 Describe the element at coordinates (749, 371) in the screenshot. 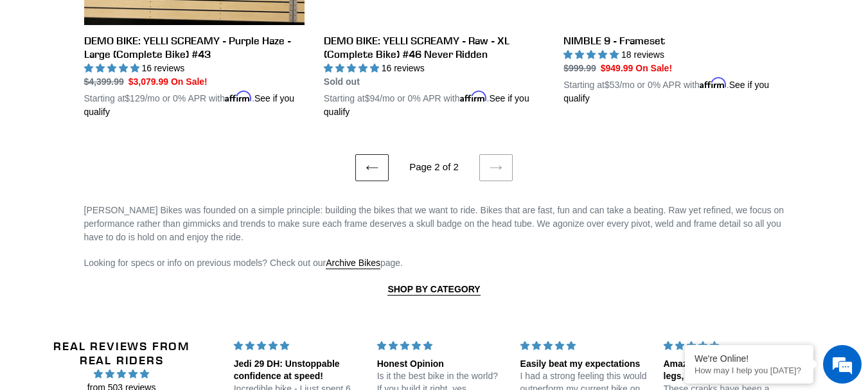

I see `p: How may I help you today?` at that location.